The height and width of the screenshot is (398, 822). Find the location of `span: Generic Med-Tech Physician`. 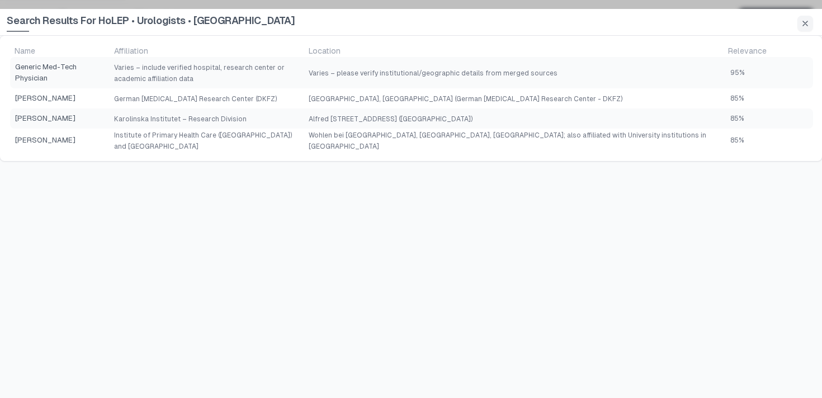

span: Generic Med-Tech Physician is located at coordinates (60, 73).